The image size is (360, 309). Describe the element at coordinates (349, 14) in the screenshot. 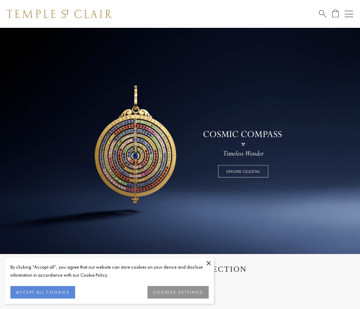

I see `button: Open navigation` at that location.